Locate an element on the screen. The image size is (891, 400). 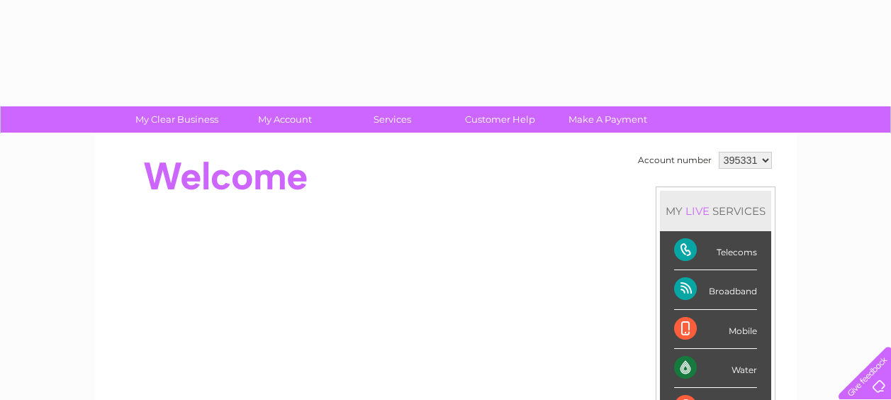
a: Make A Payment is located at coordinates (608, 119).